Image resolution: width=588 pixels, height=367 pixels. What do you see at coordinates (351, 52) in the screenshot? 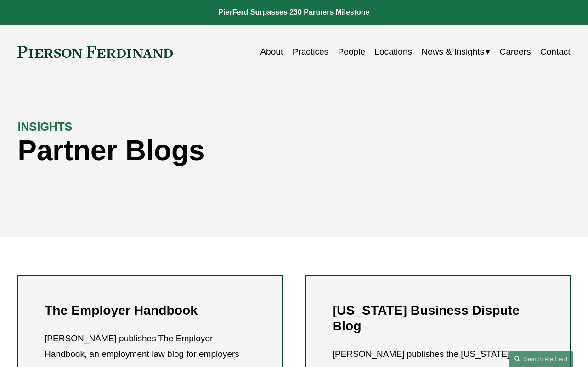
I see `a: People` at bounding box center [351, 52].